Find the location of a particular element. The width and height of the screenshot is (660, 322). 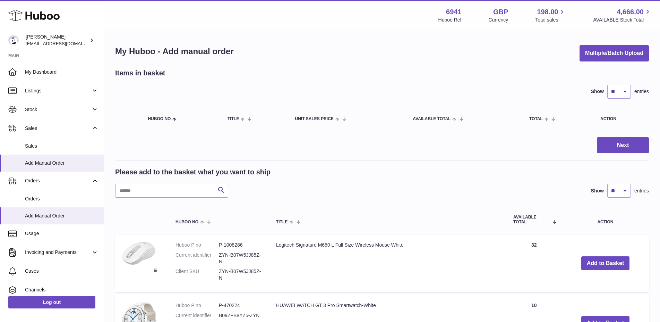

a: Log out is located at coordinates (52, 302).